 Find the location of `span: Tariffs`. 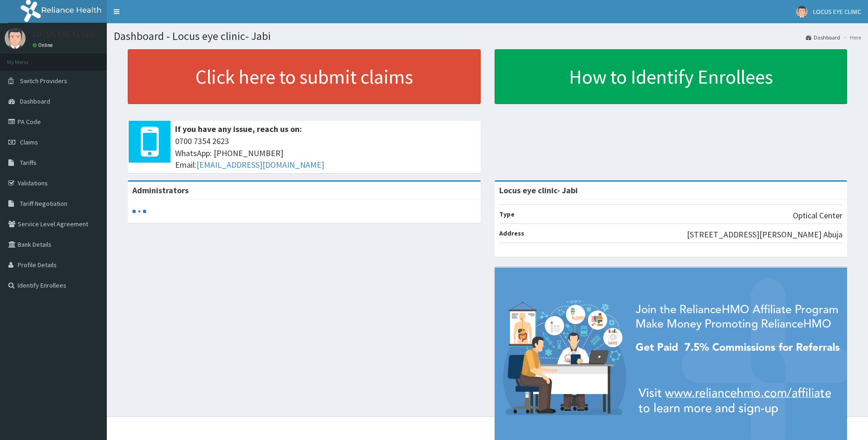

span: Tariffs is located at coordinates (28, 162).